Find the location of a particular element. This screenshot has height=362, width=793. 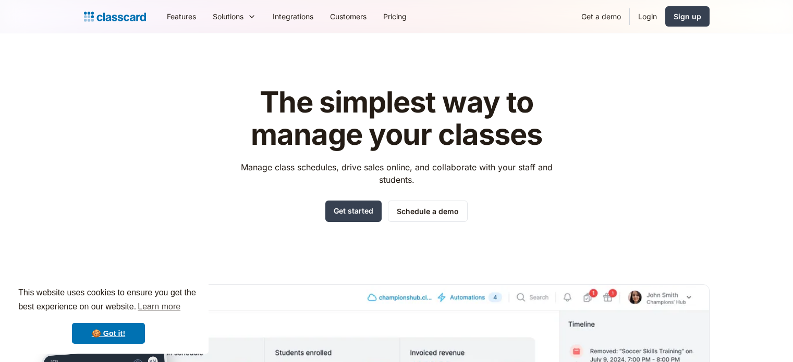

a: dismiss cookie message is located at coordinates (108, 334).